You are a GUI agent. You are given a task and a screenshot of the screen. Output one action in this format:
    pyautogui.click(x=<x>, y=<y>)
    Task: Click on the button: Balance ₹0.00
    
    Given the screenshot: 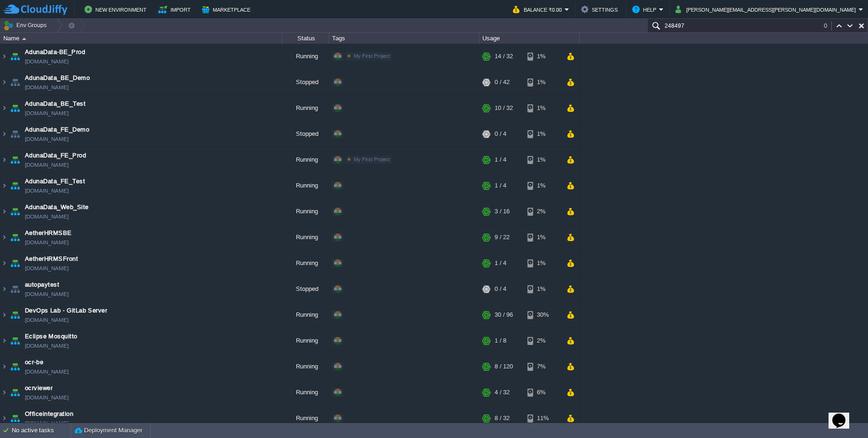 What is the action you would take?
    pyautogui.click(x=539, y=9)
    